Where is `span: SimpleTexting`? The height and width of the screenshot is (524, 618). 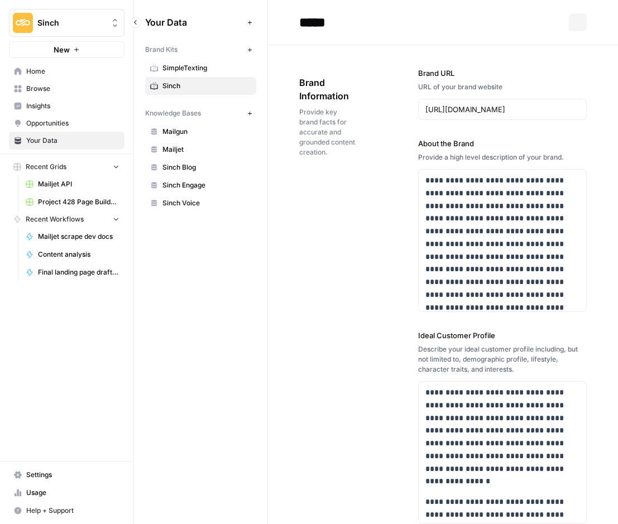 span: SimpleTexting is located at coordinates (206, 68).